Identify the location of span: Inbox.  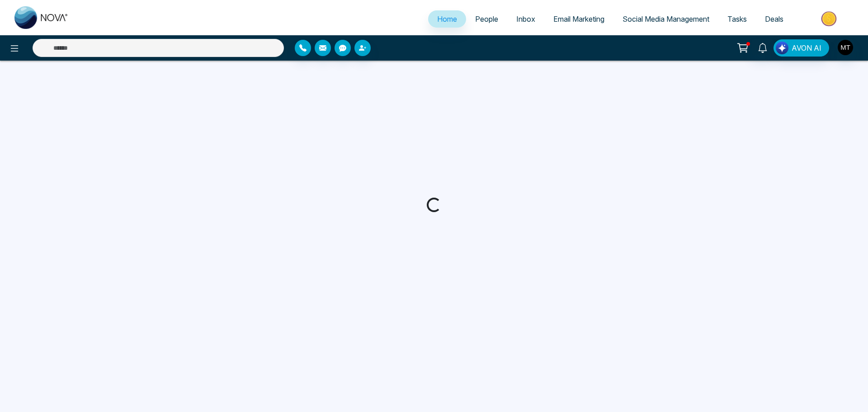
(526, 19).